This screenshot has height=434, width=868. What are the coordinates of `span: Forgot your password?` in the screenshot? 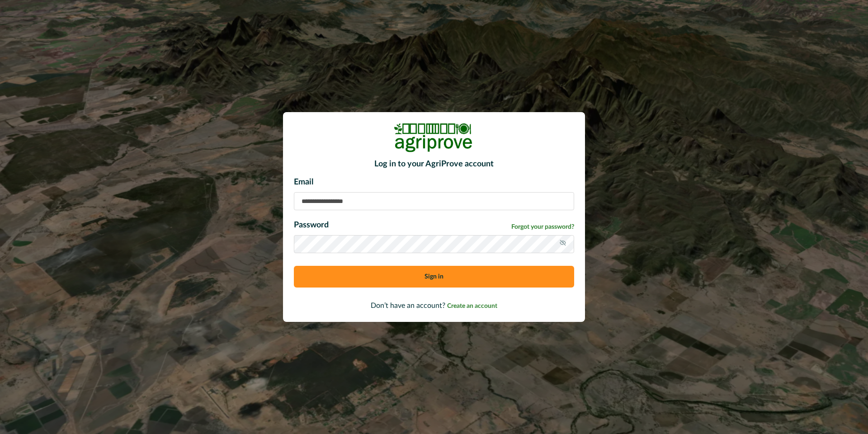 It's located at (542, 227).